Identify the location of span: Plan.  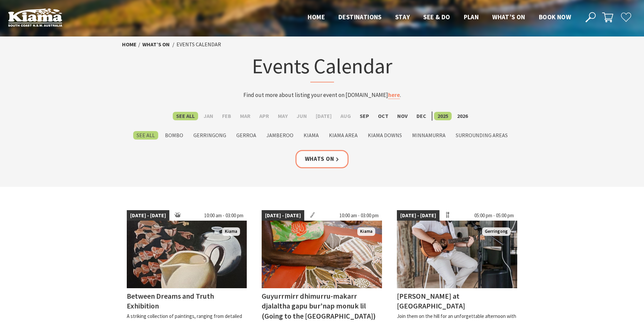
(472, 17).